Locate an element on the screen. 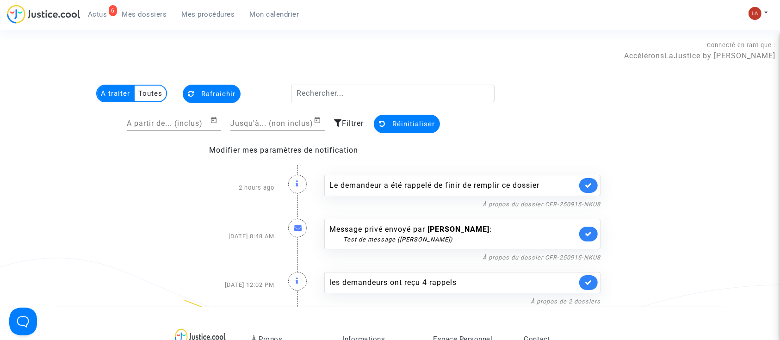 The image size is (780, 340). input: Rechercher... is located at coordinates (393, 93).